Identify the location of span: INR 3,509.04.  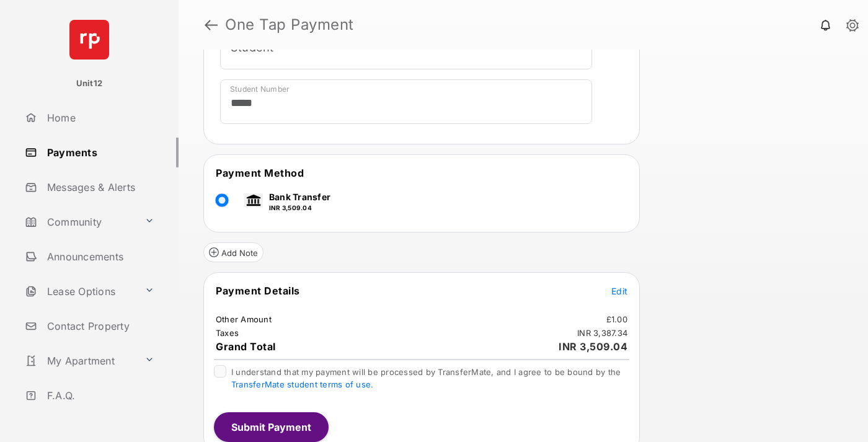
(593, 346).